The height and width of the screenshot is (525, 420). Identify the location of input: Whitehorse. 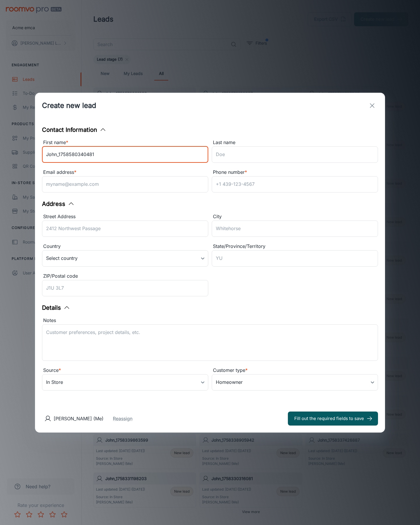
(295, 229).